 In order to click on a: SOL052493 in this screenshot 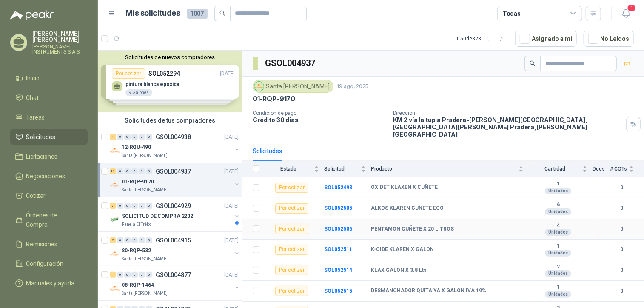, I will do `click(338, 187)`.